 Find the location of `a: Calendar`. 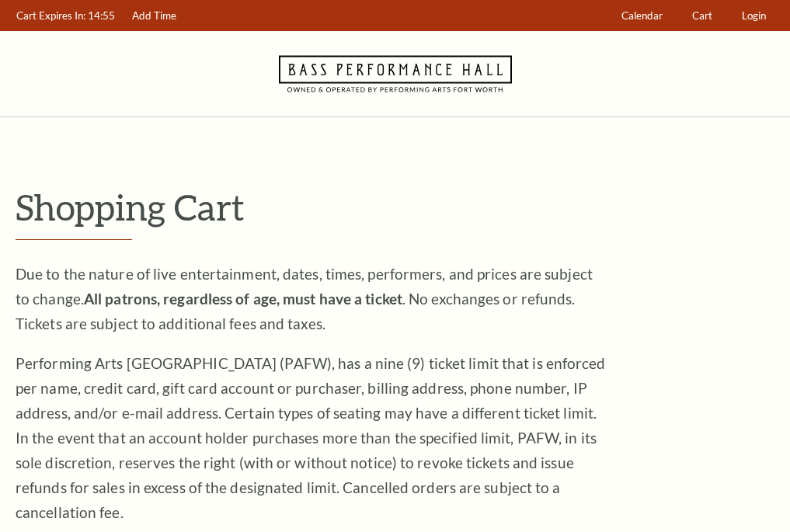

a: Calendar is located at coordinates (643, 16).